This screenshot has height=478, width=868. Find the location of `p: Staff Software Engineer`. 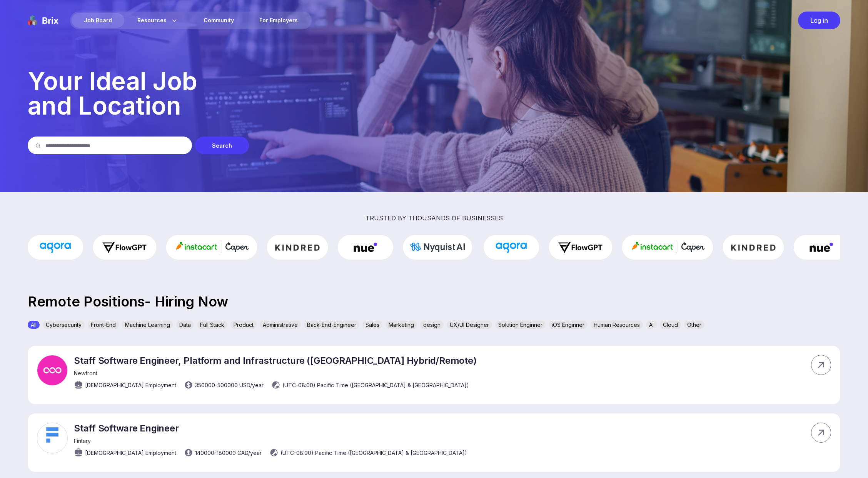

p: Staff Software Engineer is located at coordinates (270, 429).